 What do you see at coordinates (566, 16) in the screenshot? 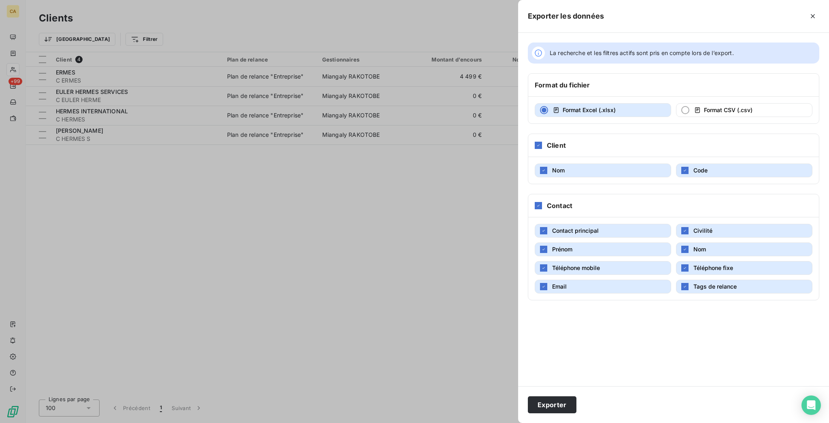
I see `h5: Exporter les données` at bounding box center [566, 16].